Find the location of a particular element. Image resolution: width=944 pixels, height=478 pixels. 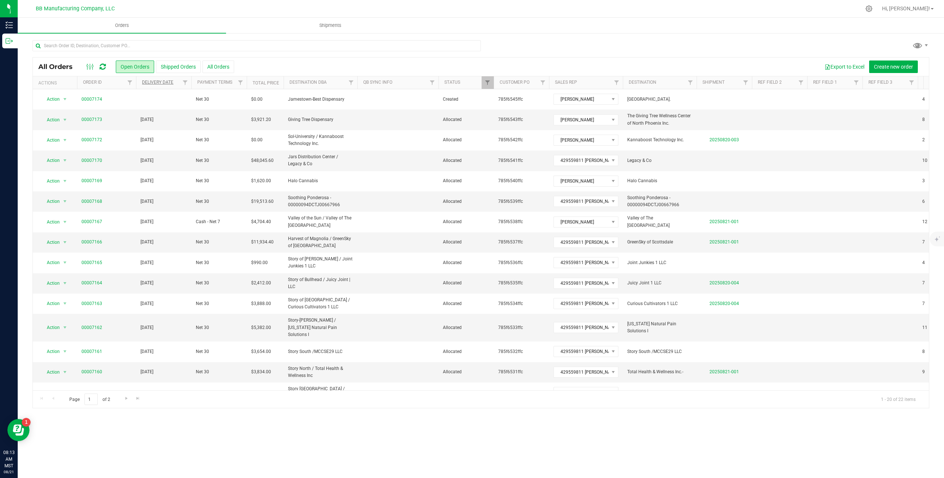

span: 4 is located at coordinates (923, 263).